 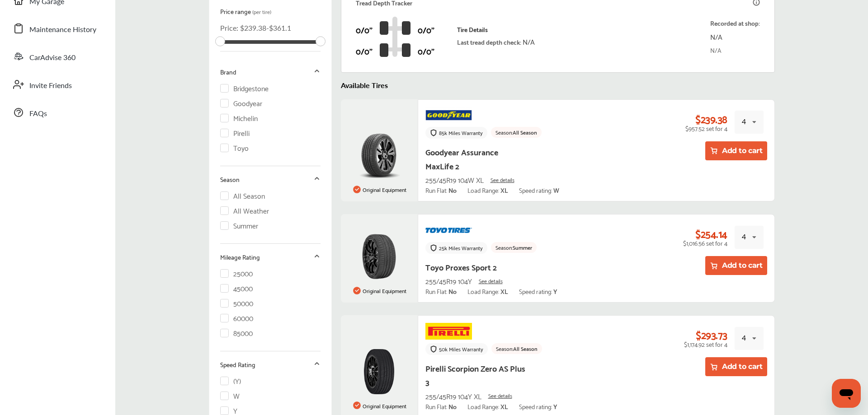 What do you see at coordinates (449, 230) in the screenshot?
I see `img: 516a54f2104aa989bd0e0806a3dafa822e51394e.png` at bounding box center [449, 230].